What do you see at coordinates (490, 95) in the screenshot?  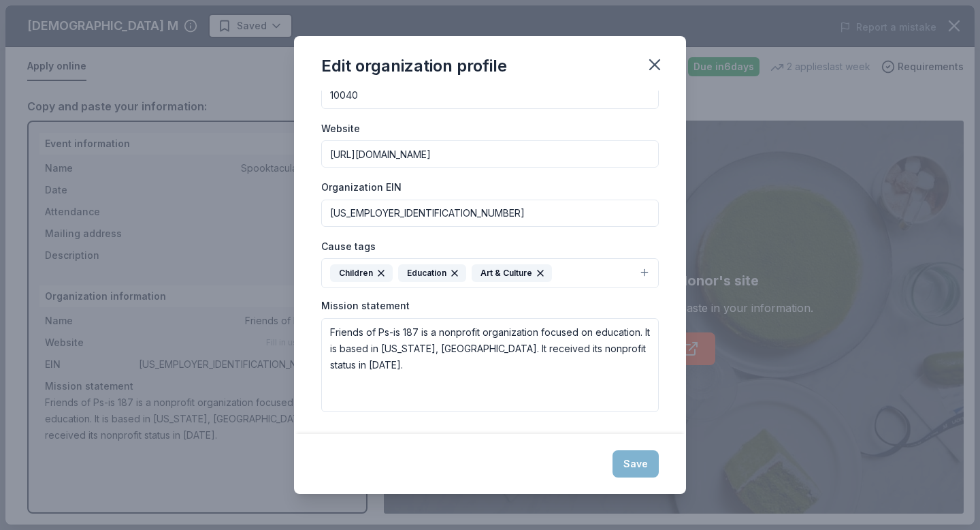 I see `input: 12345 (U.S. only)` at bounding box center [490, 95].